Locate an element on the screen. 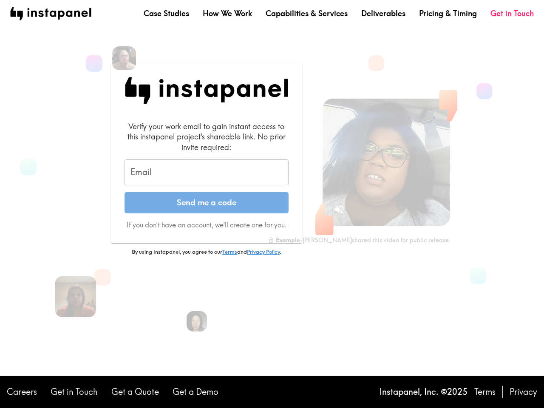 This screenshot has height=408, width=544. a: Get a Quote is located at coordinates (135, 392).